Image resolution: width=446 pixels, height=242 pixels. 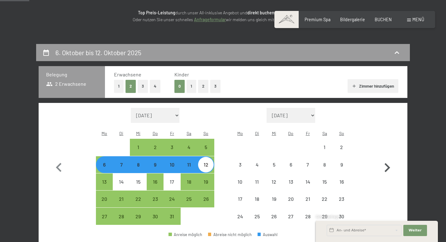 What do you see at coordinates (206, 182) in the screenshot?
I see `div: Sun Oct 19 2025` at bounding box center [206, 182].